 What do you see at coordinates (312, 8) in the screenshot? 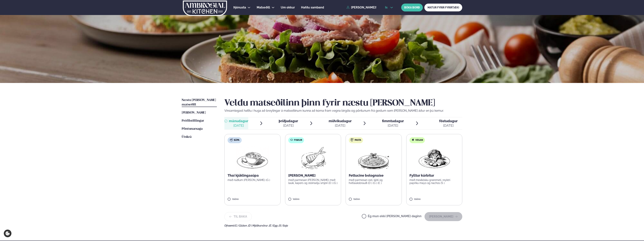
I see `span: Hafðu samband` at bounding box center [312, 8].